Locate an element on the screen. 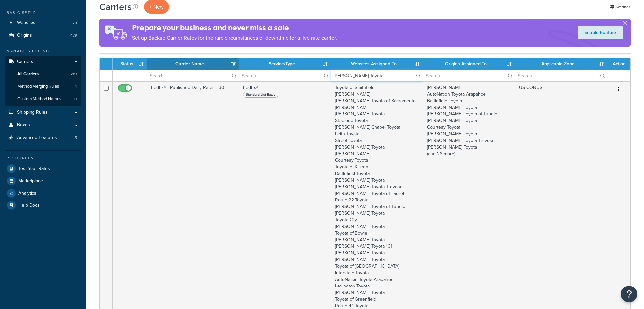  p: Set up Backup Carrier Rates for the rare circumstances of downtime for a live rate carrier. is located at coordinates (234, 38).